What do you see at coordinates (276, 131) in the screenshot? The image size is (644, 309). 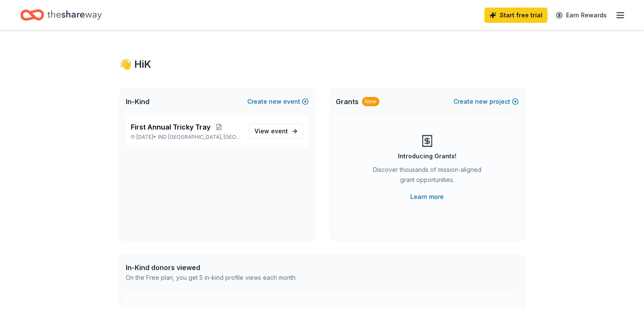 I see `a: View event` at bounding box center [276, 131].